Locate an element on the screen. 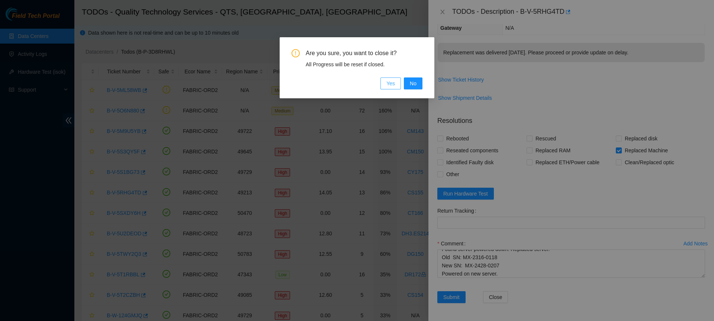  button: No is located at coordinates (413, 83).